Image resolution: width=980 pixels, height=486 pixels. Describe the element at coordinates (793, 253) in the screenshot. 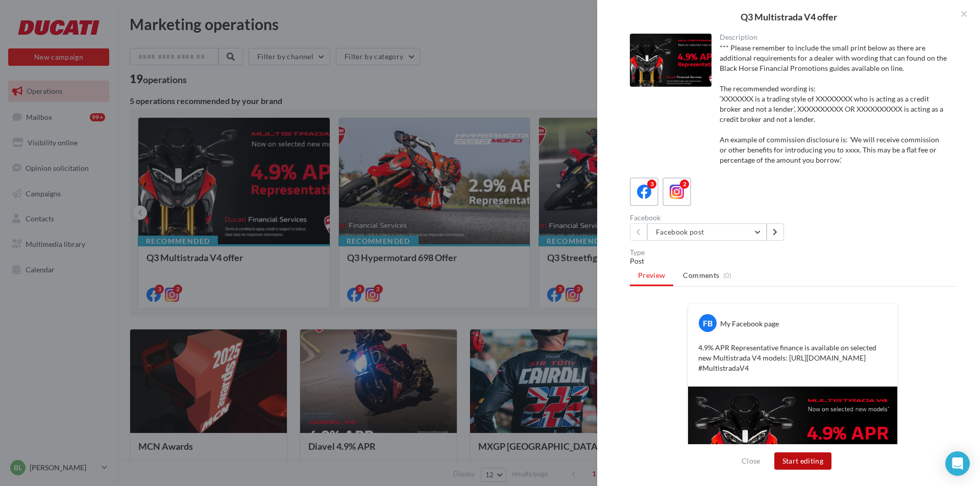

I see `div: Type` at that location.